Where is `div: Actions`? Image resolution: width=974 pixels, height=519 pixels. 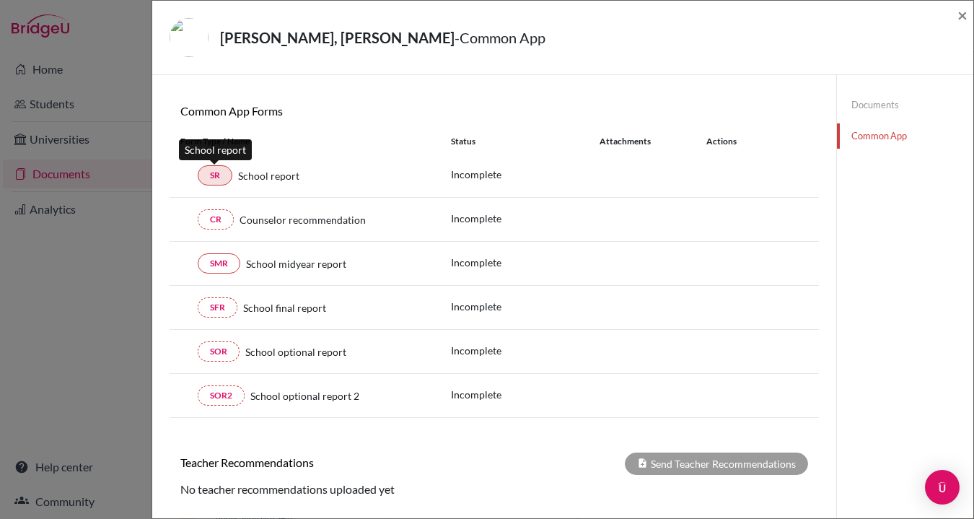
div: Actions is located at coordinates (734, 141).